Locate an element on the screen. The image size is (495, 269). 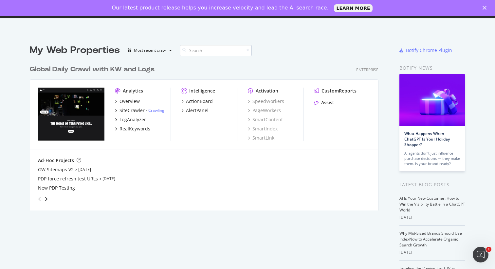
div: ActionBoard is located at coordinates (199, 101).